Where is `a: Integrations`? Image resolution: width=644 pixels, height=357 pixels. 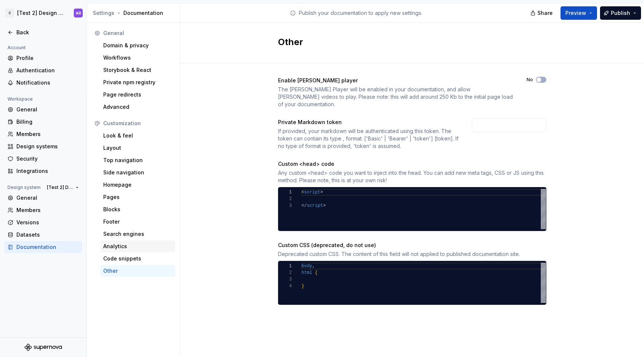 a: Integrations is located at coordinates (43, 171).